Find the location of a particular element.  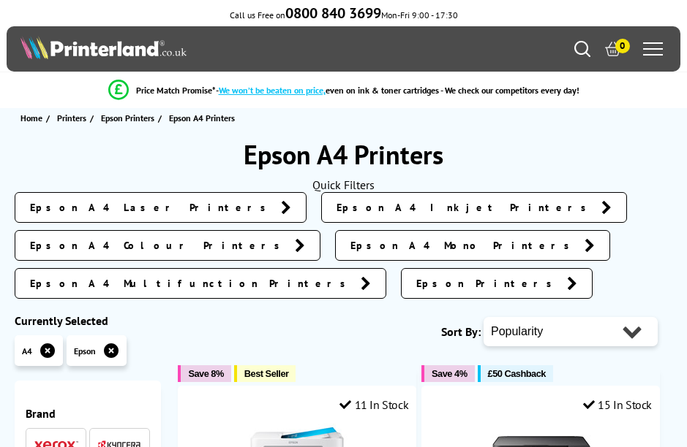

span: Printers is located at coordinates (72, 118).